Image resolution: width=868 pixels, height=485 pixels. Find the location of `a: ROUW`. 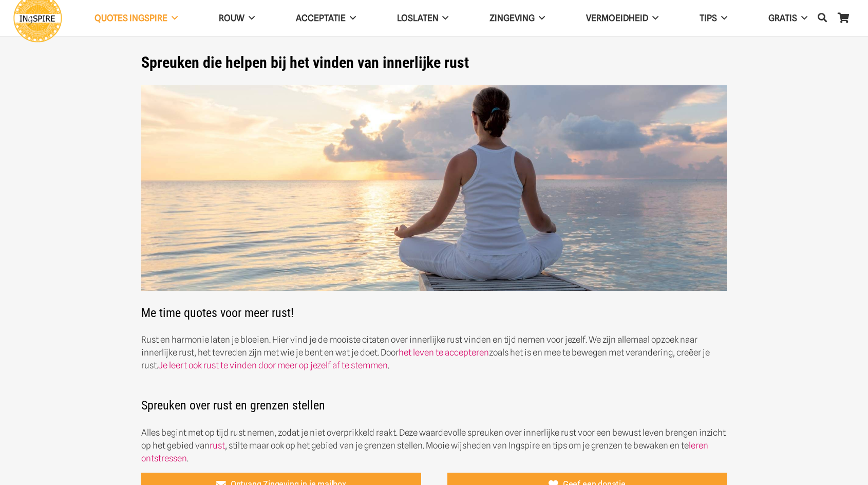

a: ROUW is located at coordinates (237, 18).